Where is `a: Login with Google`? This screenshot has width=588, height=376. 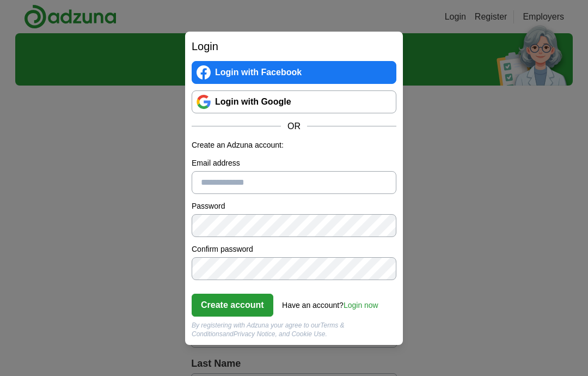 a: Login with Google is located at coordinates (294, 102).